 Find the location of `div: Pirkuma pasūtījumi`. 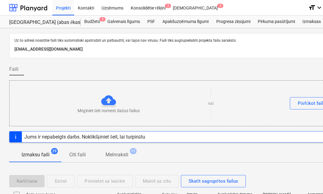

div: Pirkuma pasūtījumi is located at coordinates (276, 22).